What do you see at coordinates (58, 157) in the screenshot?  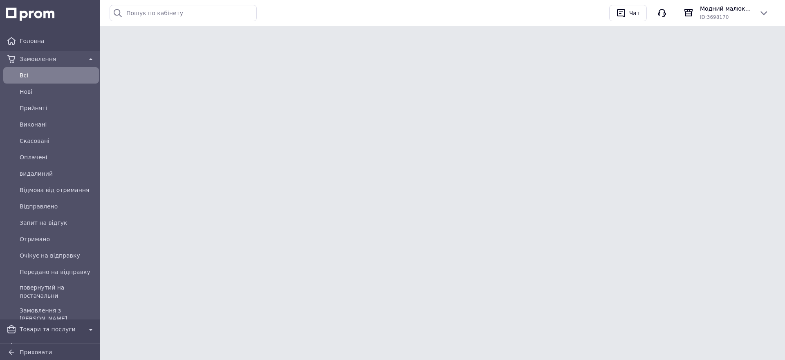 I see `span: Оплачені` at bounding box center [58, 157].